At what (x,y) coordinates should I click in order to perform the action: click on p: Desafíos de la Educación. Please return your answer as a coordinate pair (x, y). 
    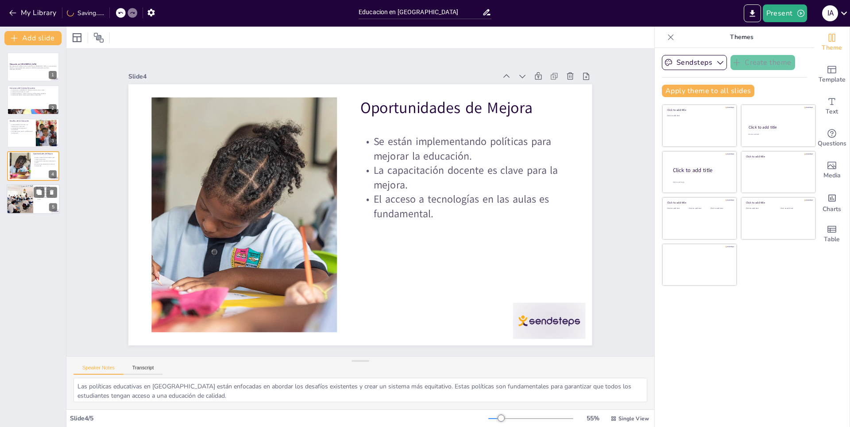
    Looking at the image, I should click on (21, 121).